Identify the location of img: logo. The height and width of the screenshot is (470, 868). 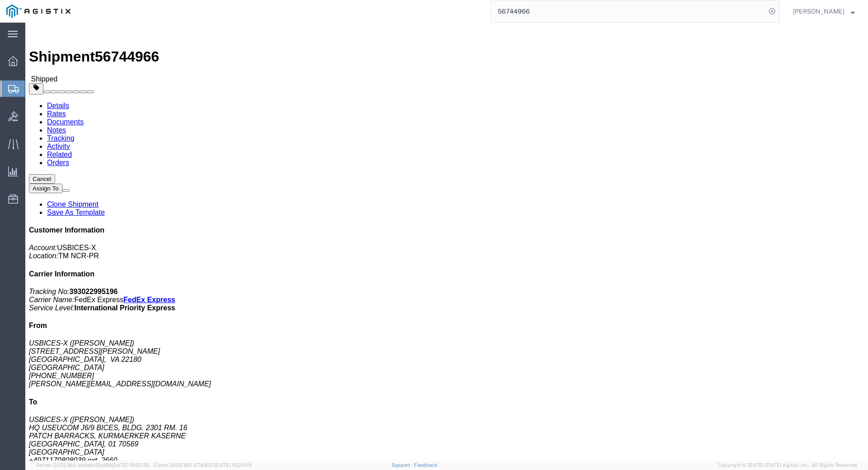
(38, 12).